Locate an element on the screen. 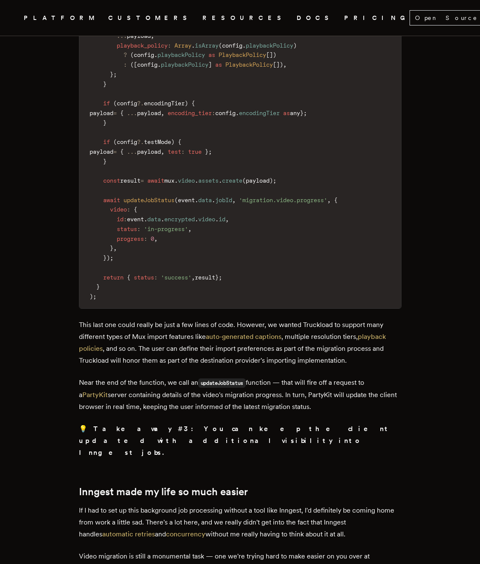 This screenshot has height=564, width=480. a: concurrency is located at coordinates (186, 534).